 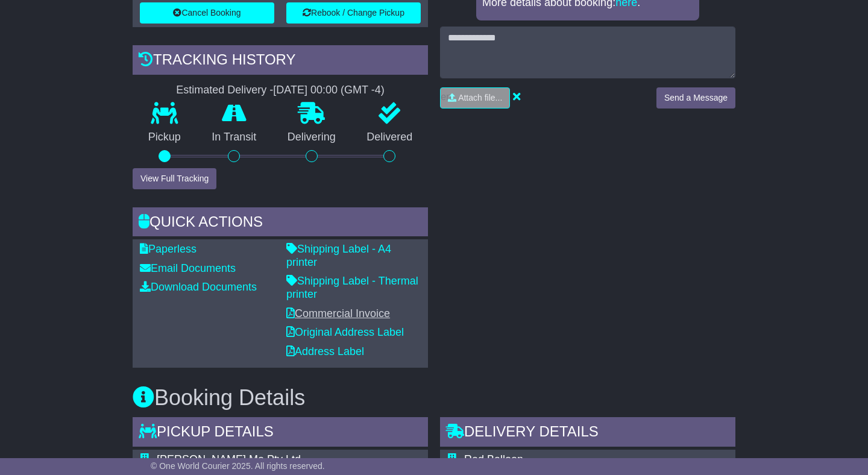 What do you see at coordinates (198, 287) in the screenshot?
I see `a: Download Documents` at bounding box center [198, 287].